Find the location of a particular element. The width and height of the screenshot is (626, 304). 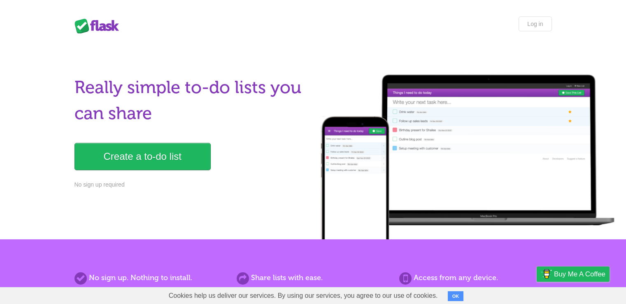

p: No sign up required is located at coordinates (191, 184).